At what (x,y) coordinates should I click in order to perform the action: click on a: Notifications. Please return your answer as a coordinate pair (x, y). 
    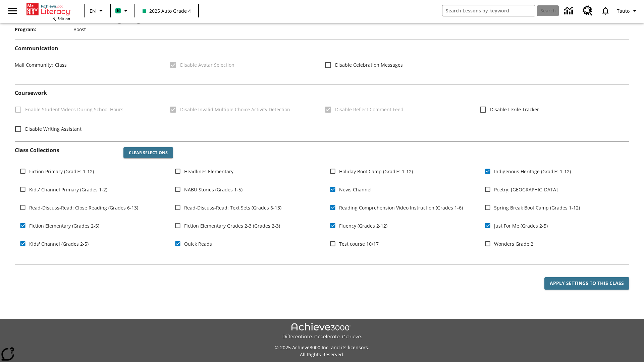
    Looking at the image, I should click on (605, 11).